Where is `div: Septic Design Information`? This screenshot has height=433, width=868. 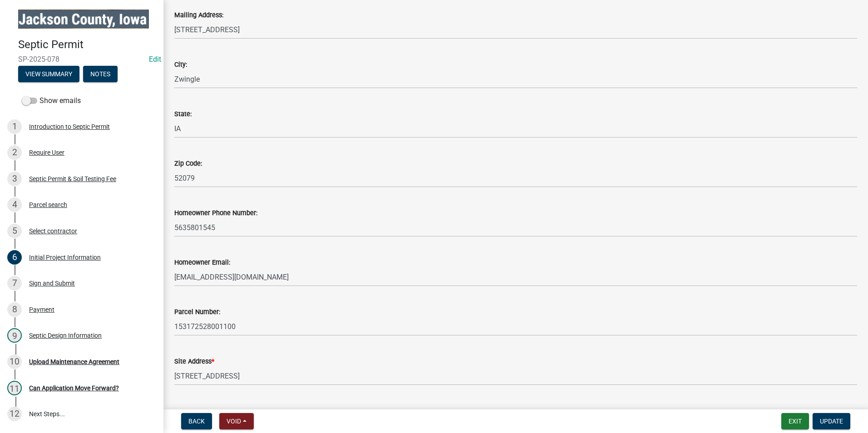
div: Septic Design Information is located at coordinates (66, 335).